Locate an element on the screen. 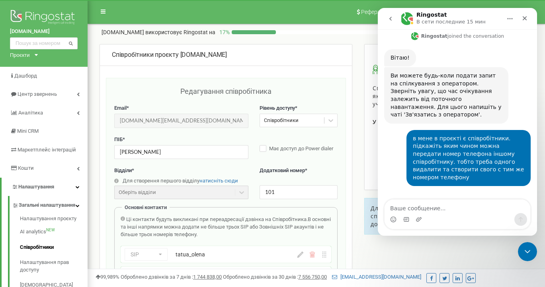 Image resolution: width=545 pixels, height=287 pixels. h1: Ringostat is located at coordinates (54, 7).